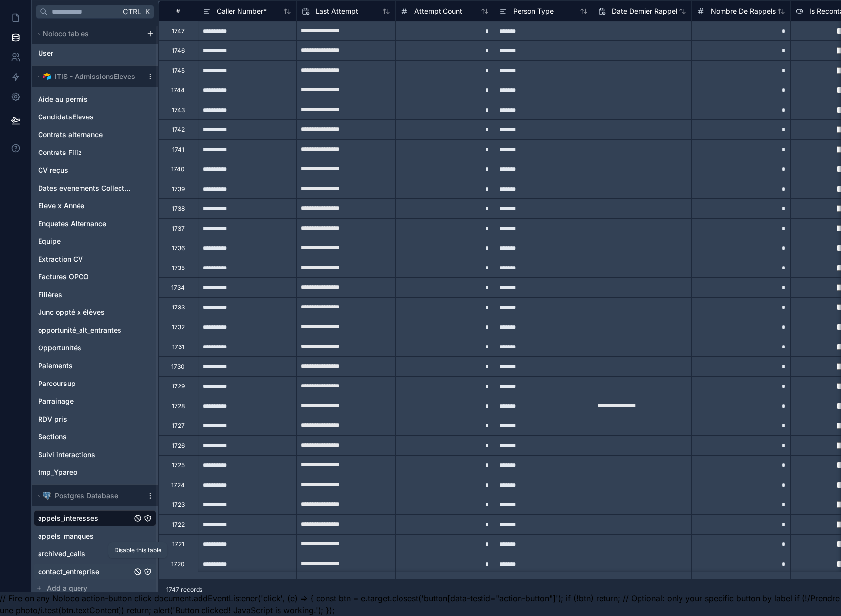 Image resolution: width=841 pixels, height=616 pixels. What do you see at coordinates (178, 130) in the screenshot?
I see `div: 1742` at bounding box center [178, 130].